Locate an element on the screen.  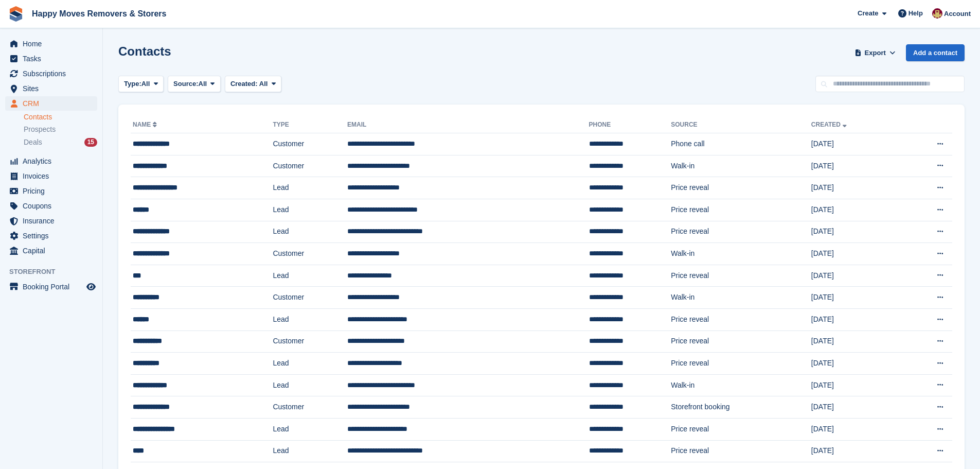
span: Tasks is located at coordinates (53, 59).